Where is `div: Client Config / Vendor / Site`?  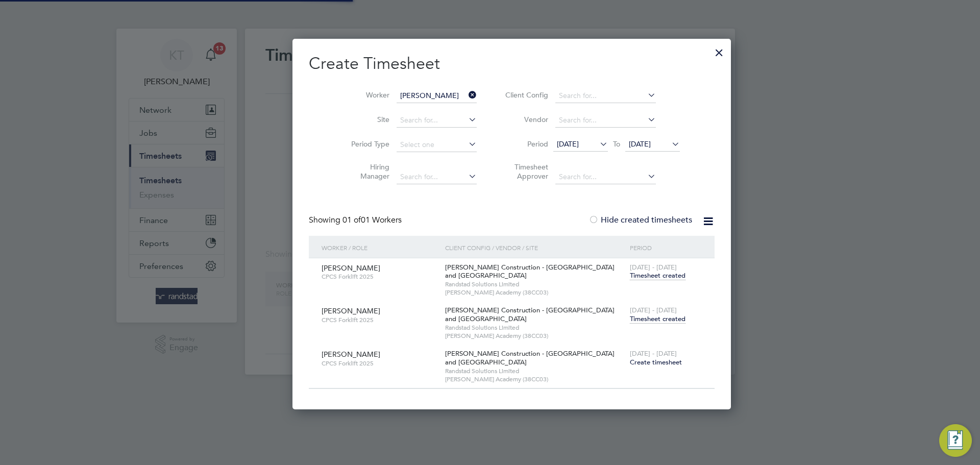
div: Client Config / Vendor / Site is located at coordinates (535, 247).